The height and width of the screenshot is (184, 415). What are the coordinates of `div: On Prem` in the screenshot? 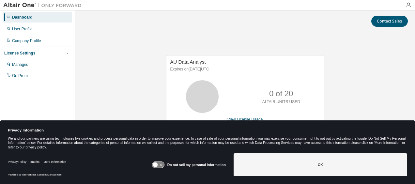 It's located at (20, 76).